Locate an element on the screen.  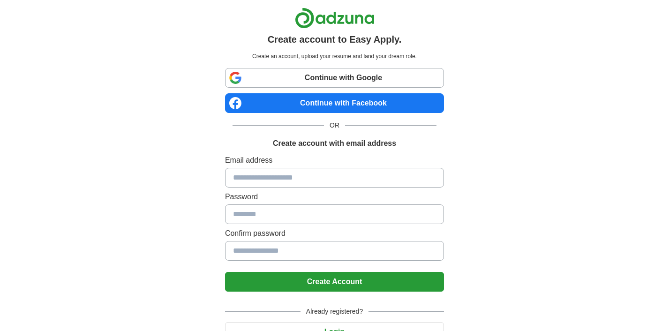
a: Continue with Facebook is located at coordinates (334, 103).